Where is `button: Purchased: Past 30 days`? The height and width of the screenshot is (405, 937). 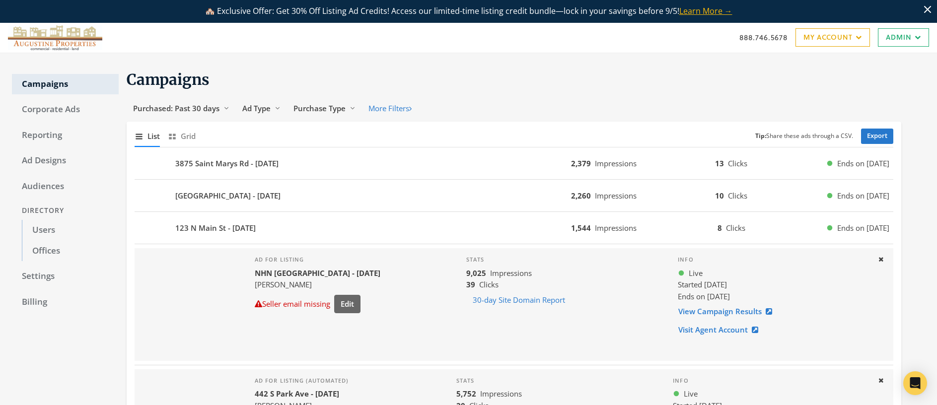 button: Purchased: Past 30 days is located at coordinates (181, 108).